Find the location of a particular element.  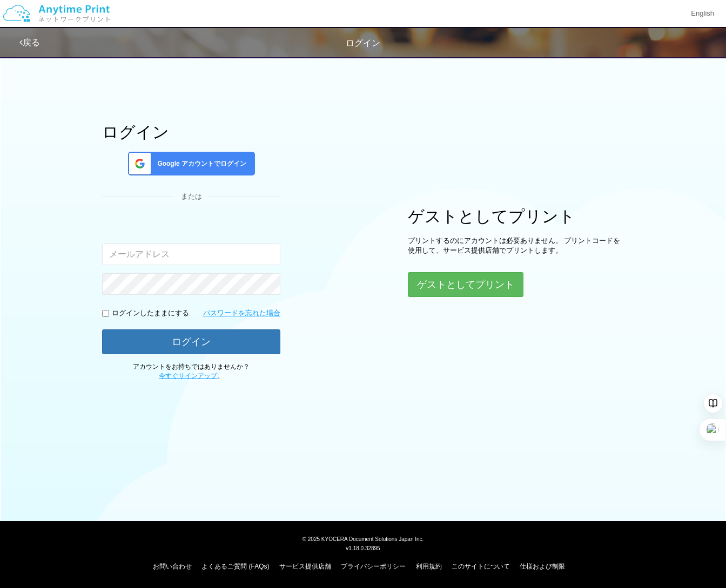

a: 仕様および制限 is located at coordinates (543, 567).